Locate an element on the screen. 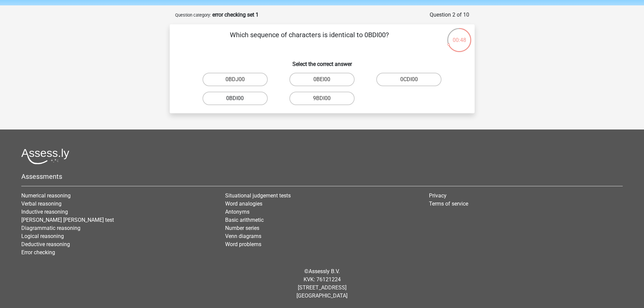  a: Antonyms is located at coordinates (237, 212).